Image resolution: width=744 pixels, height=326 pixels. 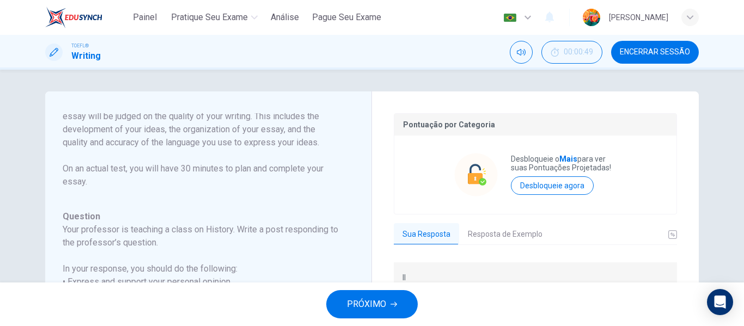 I want to click on a: Painel, so click(x=145, y=17).